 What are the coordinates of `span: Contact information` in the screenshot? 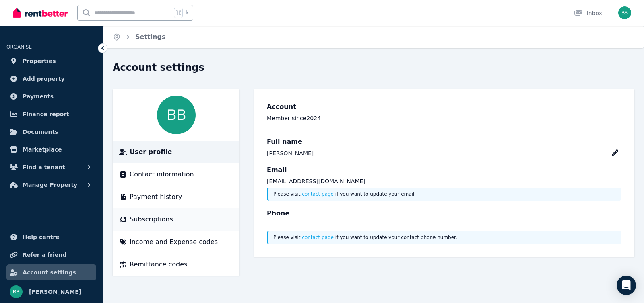 It's located at (162, 175).